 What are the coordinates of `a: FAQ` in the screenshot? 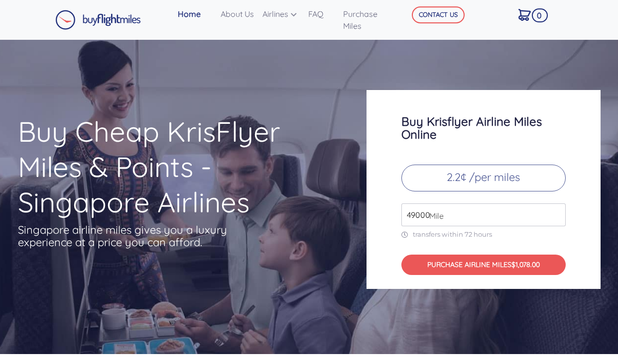 It's located at (322, 14).